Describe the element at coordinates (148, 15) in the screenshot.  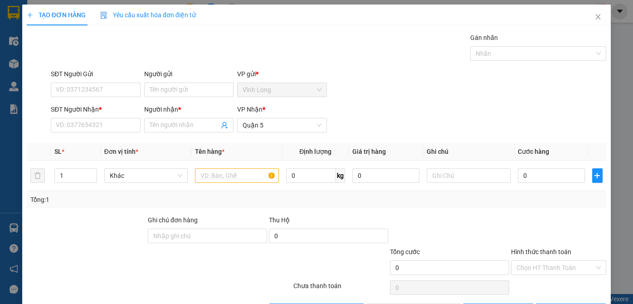
I see `span: Yêu cầu xuất hóa đơn điện tử` at that location.